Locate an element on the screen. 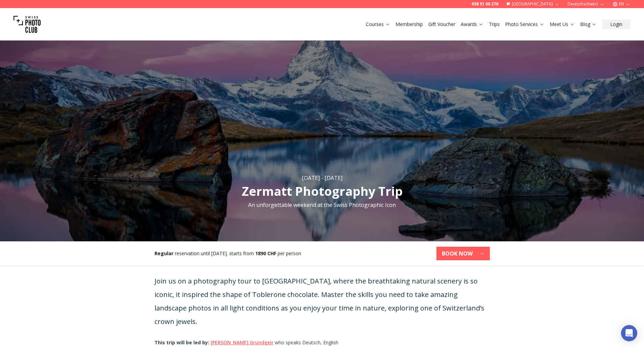  a: Photo Services is located at coordinates (524, 24).